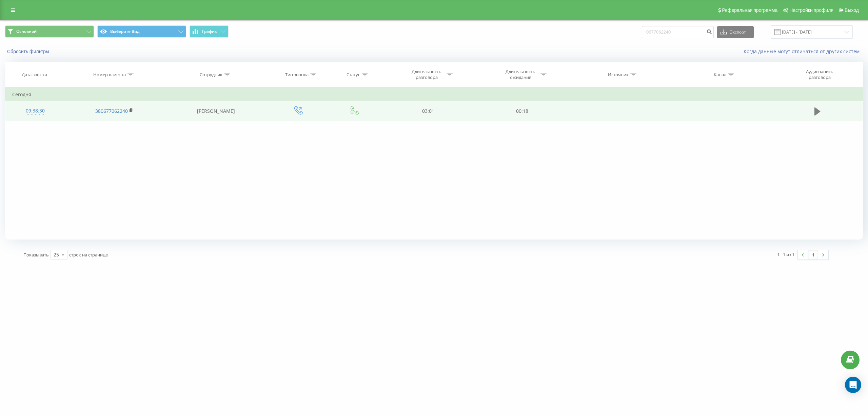 This screenshot has width=868, height=415. What do you see at coordinates (819, 75) in the screenshot?
I see `div: Аудиозапись разговора` at bounding box center [819, 75].